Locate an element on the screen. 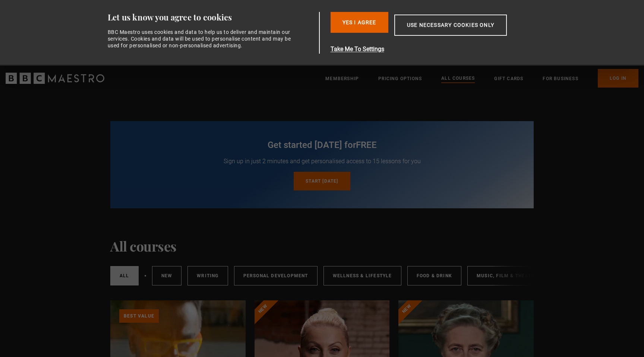  nav: Primary is located at coordinates (482, 78).